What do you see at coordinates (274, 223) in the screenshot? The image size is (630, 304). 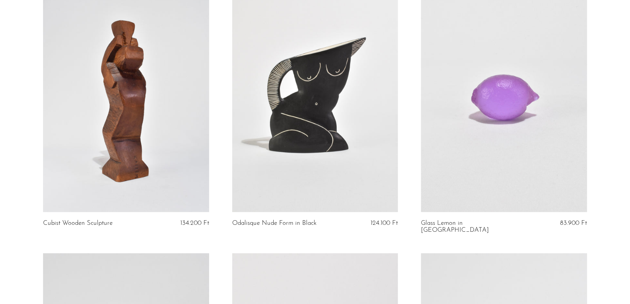 I see `a: Odalisque Nude Form in Black` at bounding box center [274, 223].